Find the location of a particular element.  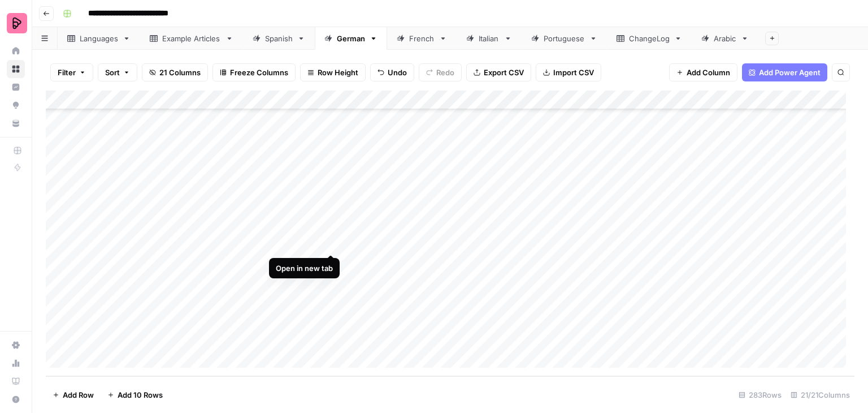

a: Home is located at coordinates (16, 51).